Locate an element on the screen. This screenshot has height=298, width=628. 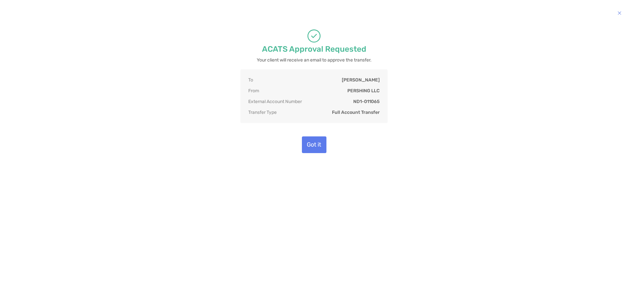
p: ND1-011065 is located at coordinates (367, 101).